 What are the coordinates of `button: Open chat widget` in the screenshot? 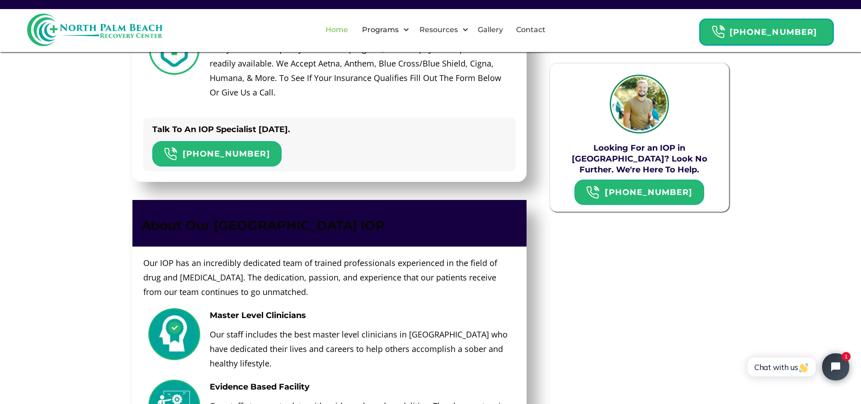 It's located at (98, 21).